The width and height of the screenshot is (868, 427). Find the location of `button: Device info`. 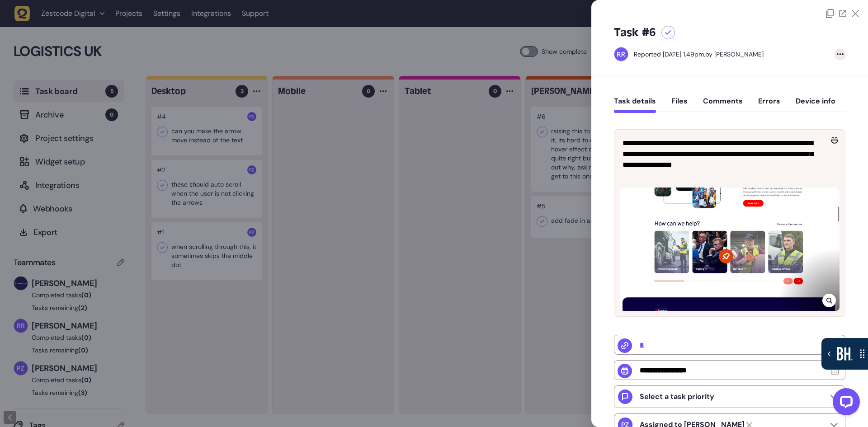

button: Device info is located at coordinates (816, 105).